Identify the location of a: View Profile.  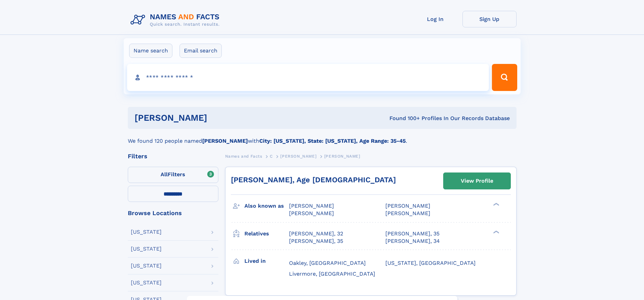
(477, 181).